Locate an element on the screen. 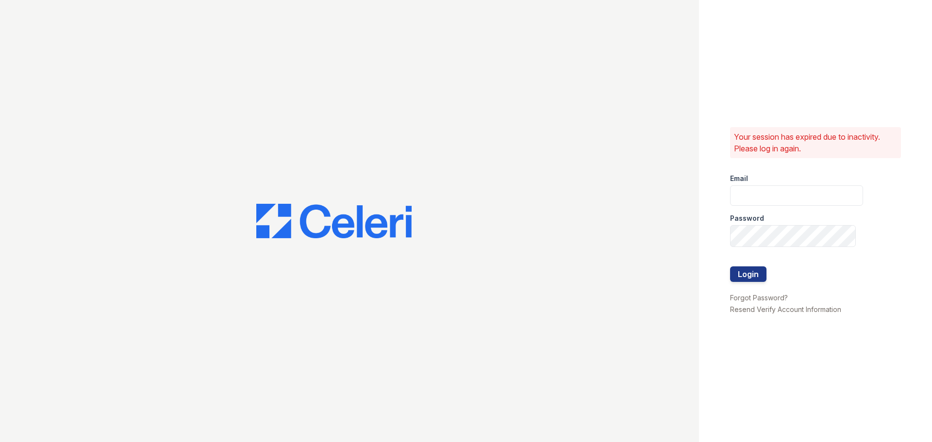  label: Email is located at coordinates (739, 179).